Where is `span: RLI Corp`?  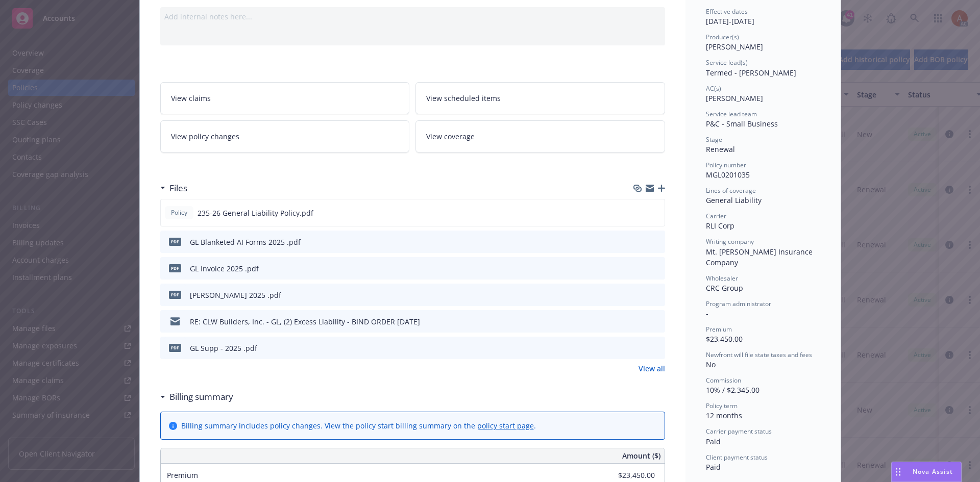 span: RLI Corp is located at coordinates (720, 226).